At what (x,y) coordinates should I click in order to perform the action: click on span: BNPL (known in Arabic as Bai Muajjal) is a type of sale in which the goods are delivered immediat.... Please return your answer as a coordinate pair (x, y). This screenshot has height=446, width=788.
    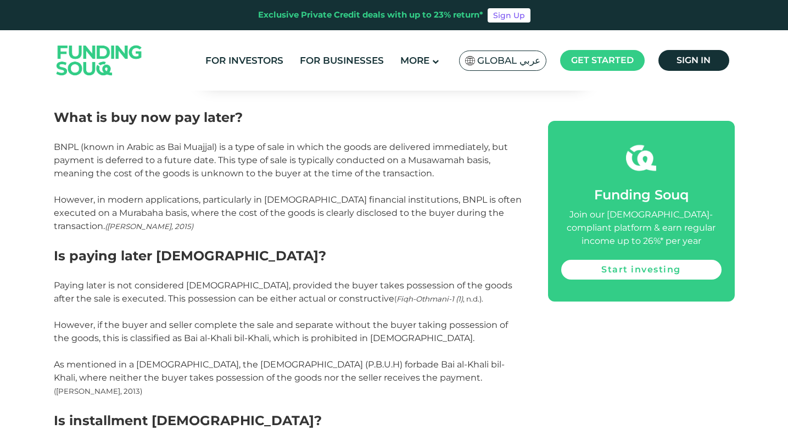
    Looking at the image, I should click on (281, 160).